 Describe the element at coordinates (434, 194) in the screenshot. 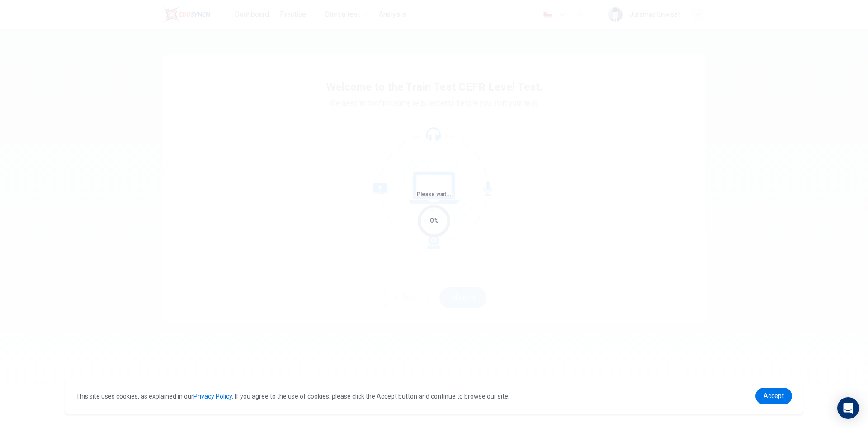

I see `span: Please wait...` at that location.